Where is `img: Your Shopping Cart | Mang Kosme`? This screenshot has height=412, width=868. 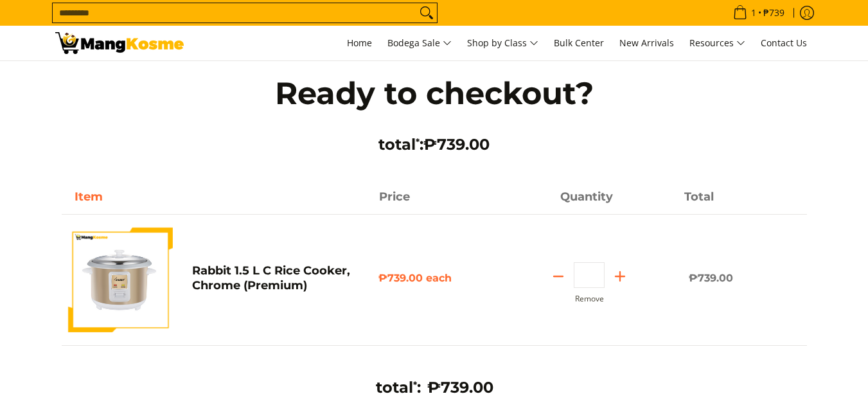
img: Your Shopping Cart | Mang Kosme is located at coordinates (120, 43).